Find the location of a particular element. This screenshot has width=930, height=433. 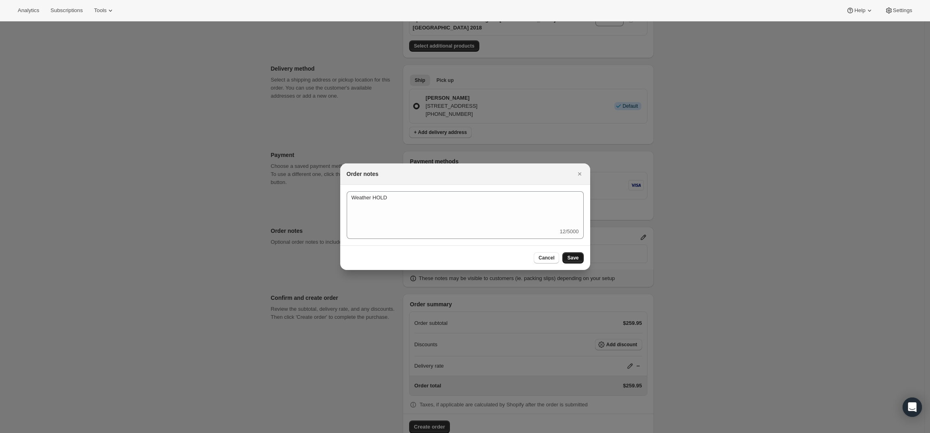

span: Subscriptions is located at coordinates (67, 10).